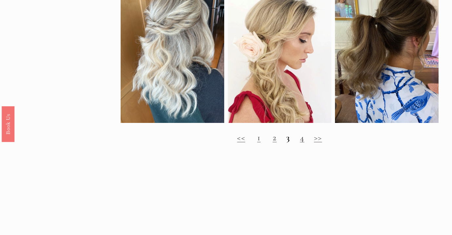 Image resolution: width=452 pixels, height=235 pixels. What do you see at coordinates (302, 137) in the screenshot?
I see `a: 4` at bounding box center [302, 137].